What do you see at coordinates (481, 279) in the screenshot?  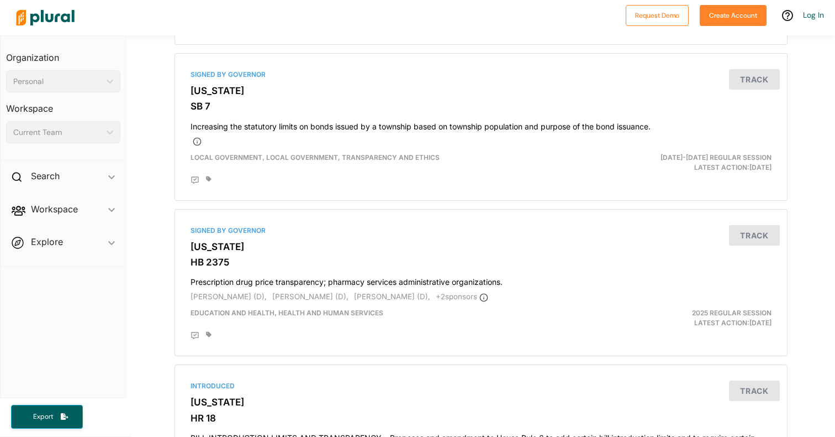 I see `h4: Prescription drug price transparency; pharmacy services administrative organizations.` at bounding box center [481, 279].